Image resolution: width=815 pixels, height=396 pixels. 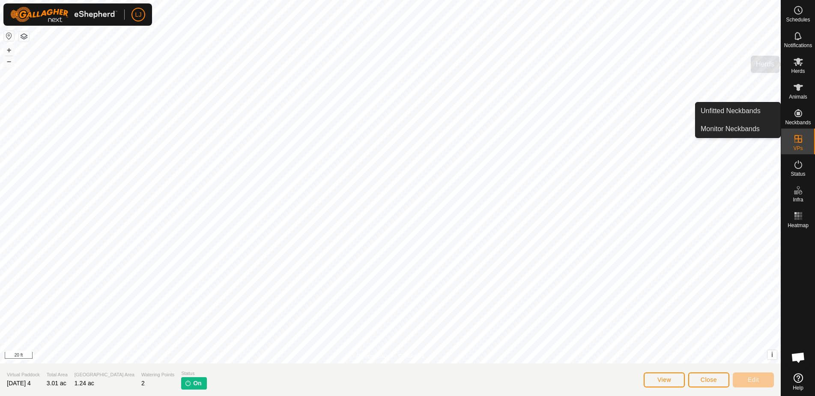 I want to click on a: Privacy Policy, so click(x=372, y=356).